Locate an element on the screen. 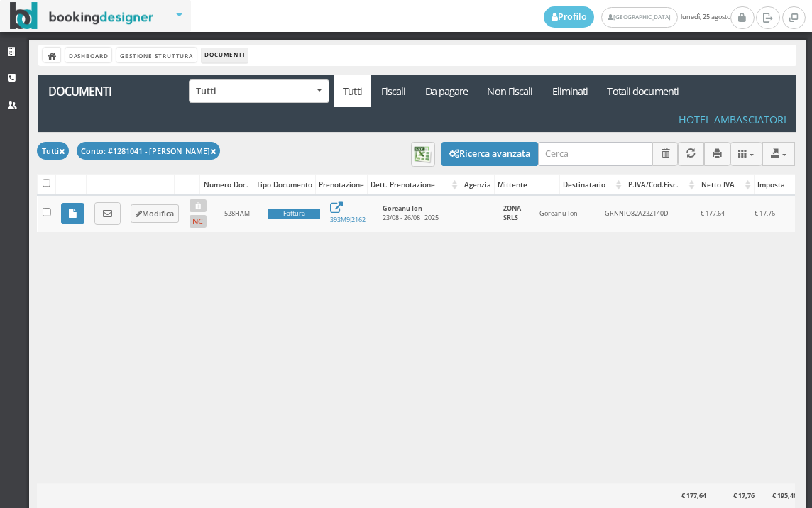 This screenshot has height=508, width=812. button: Aggiorna is located at coordinates (691, 153).